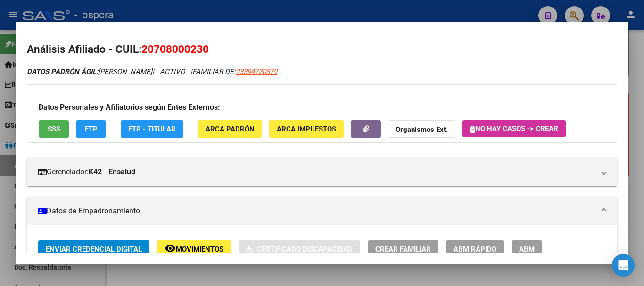 The width and height of the screenshot is (644, 286). Describe the element at coordinates (316, 172) in the screenshot. I see `mat-panel-title: Gerenciador:` at that location.